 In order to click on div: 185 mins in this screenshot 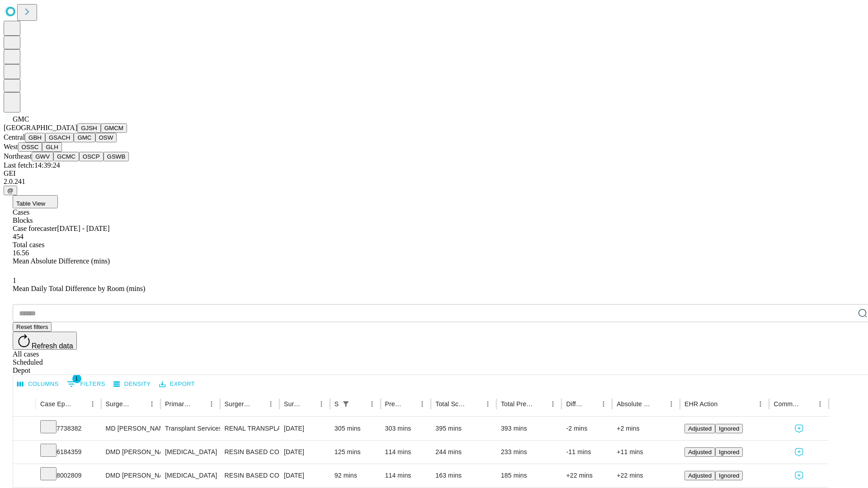, I will do `click(529, 476)`.